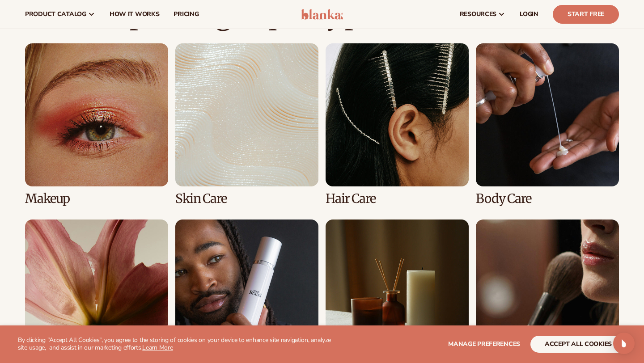 The height and width of the screenshot is (363, 644). I want to click on h3: Body Care, so click(548, 198).